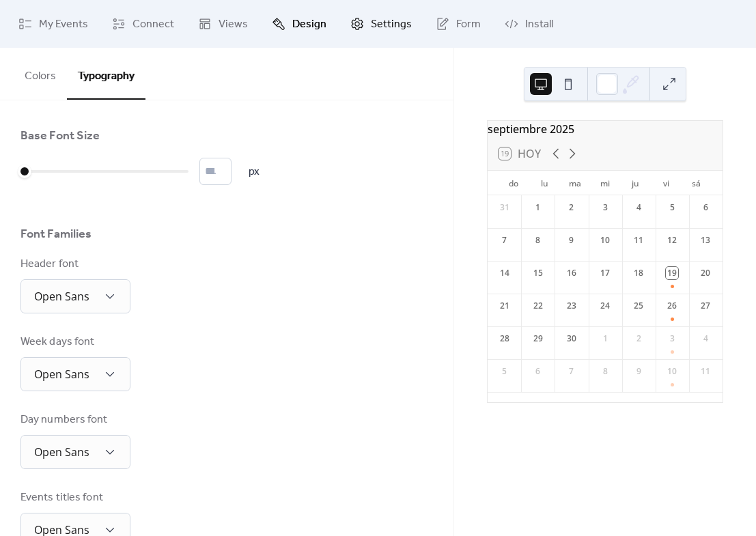 The image size is (756, 536). Describe the element at coordinates (605, 273) in the screenshot. I see `div: 17` at that location.